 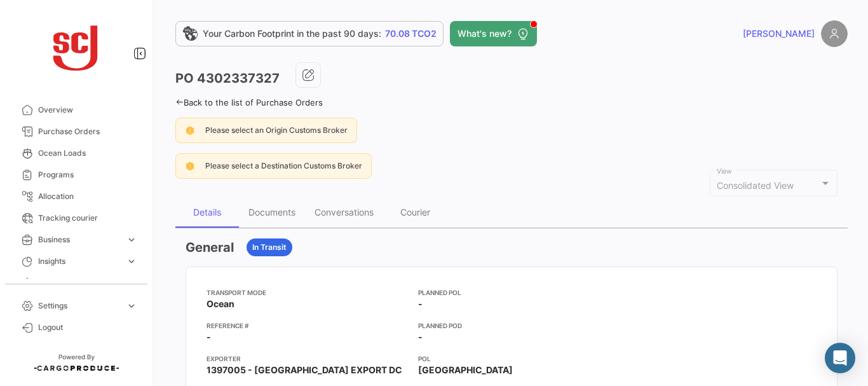 What do you see at coordinates (291, 34) in the screenshot?
I see `span: Your Carbon Footprint in the past 90 days:` at bounding box center [291, 34].